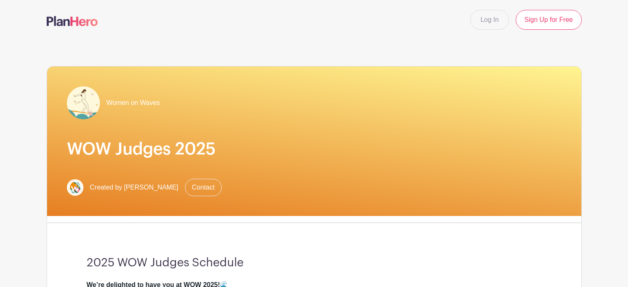 The height and width of the screenshot is (287, 628). What do you see at coordinates (489, 20) in the screenshot?
I see `a: Log In` at bounding box center [489, 20].